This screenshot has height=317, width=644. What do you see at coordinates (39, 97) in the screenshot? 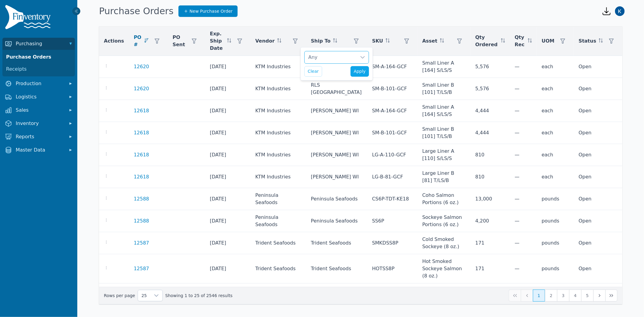
I see `button: Logistics` at bounding box center [39, 97].